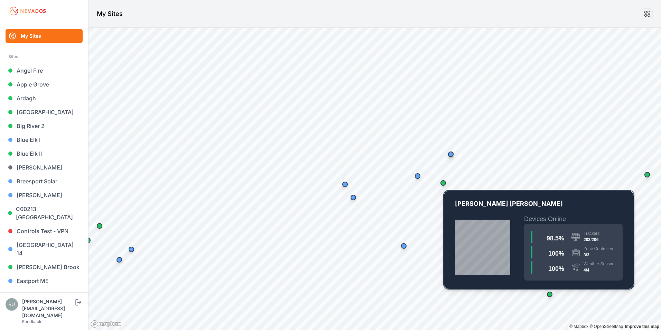  Describe the element at coordinates (44, 98) in the screenshot. I see `a: Ardagh` at that location.